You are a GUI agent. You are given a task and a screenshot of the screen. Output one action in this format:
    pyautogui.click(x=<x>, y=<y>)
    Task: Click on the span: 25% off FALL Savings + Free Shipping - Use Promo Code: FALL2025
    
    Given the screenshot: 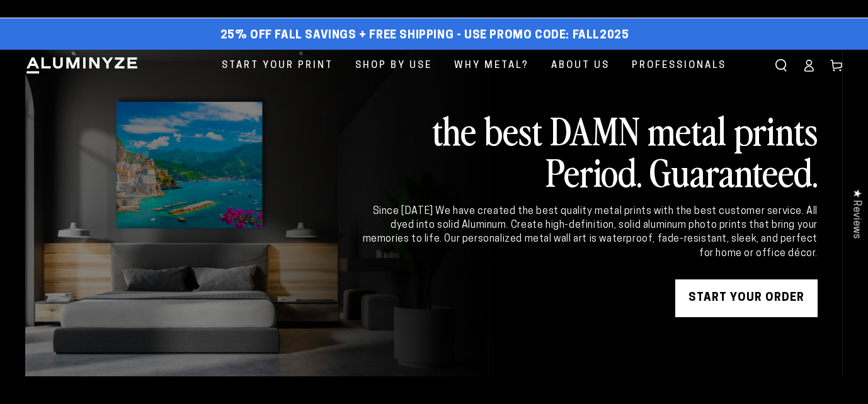 What is the action you would take?
    pyautogui.click(x=424, y=36)
    